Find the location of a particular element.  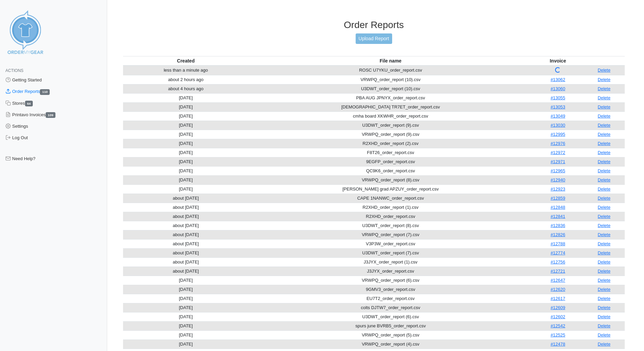

a: Upload Report is located at coordinates (374, 39).